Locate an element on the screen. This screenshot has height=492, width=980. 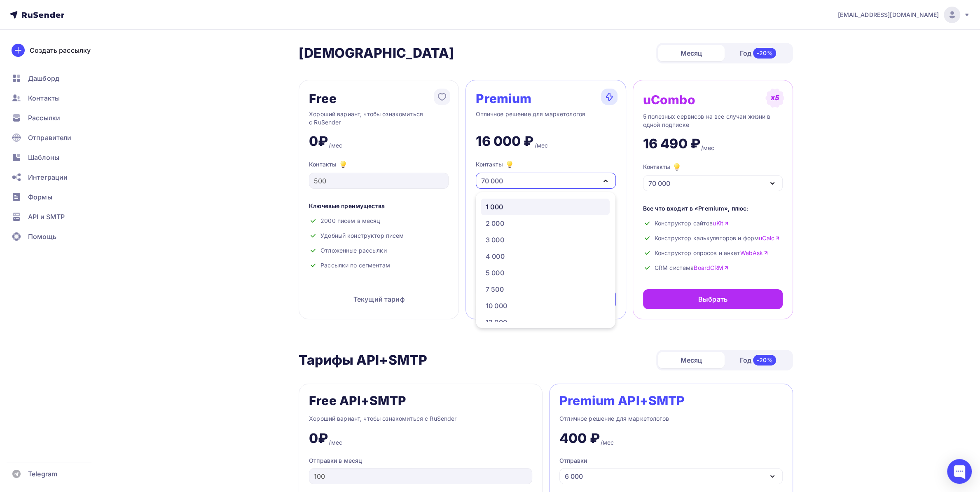
div: 1 000 is located at coordinates (494, 207).